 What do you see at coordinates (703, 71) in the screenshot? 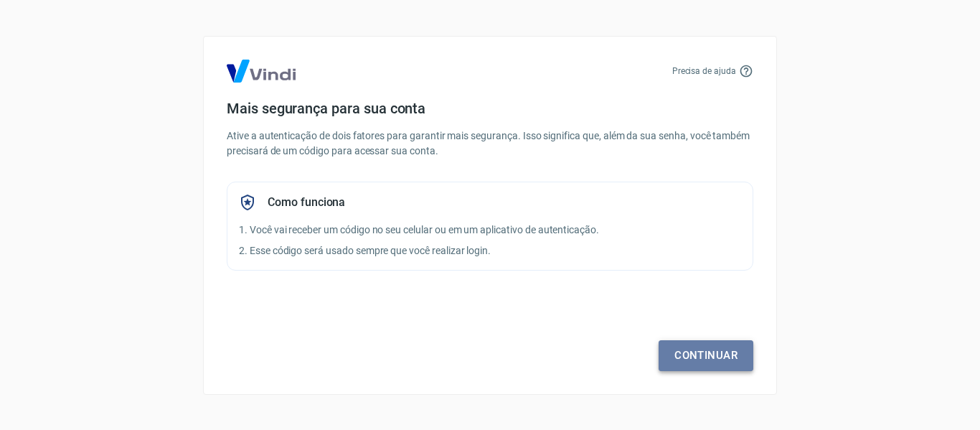
I see `p: Precisa de ajuda` at bounding box center [703, 71].